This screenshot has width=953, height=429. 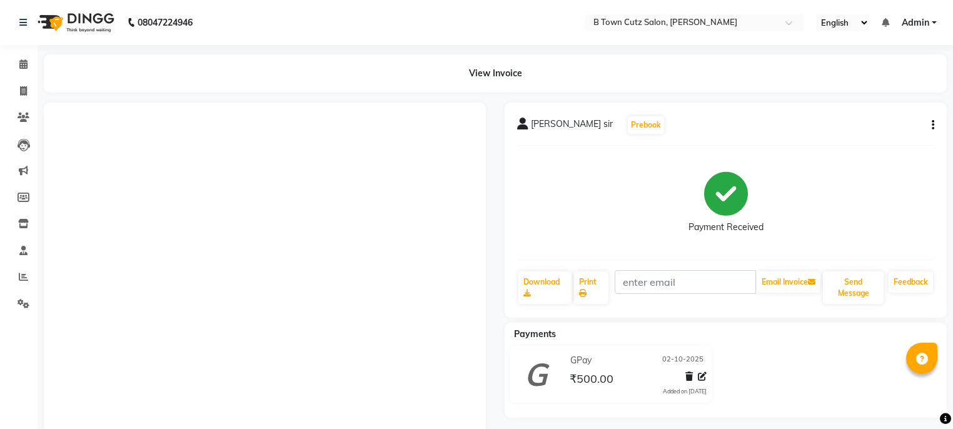 What do you see at coordinates (165, 23) in the screenshot?
I see `b: 08047224946` at bounding box center [165, 23].